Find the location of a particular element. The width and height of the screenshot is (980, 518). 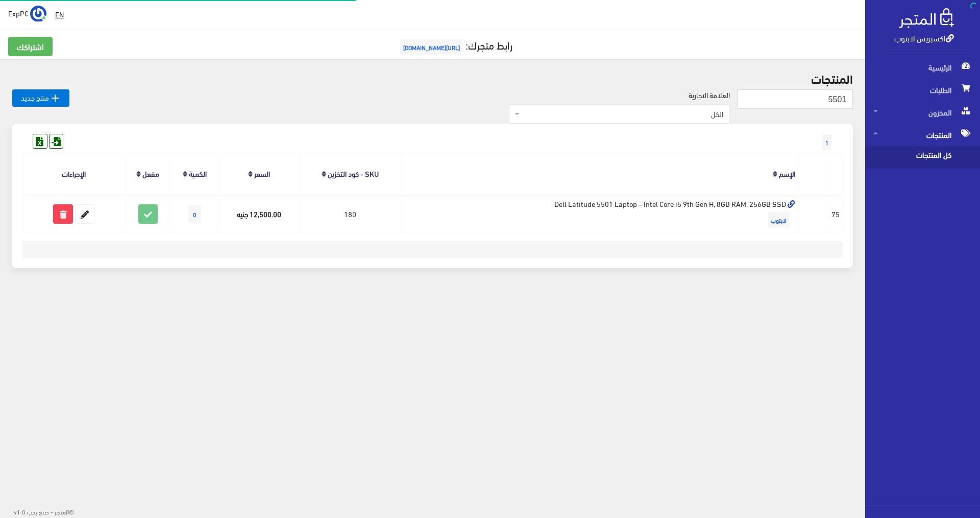

td: 12,500.00 جنيه is located at coordinates (259, 214).